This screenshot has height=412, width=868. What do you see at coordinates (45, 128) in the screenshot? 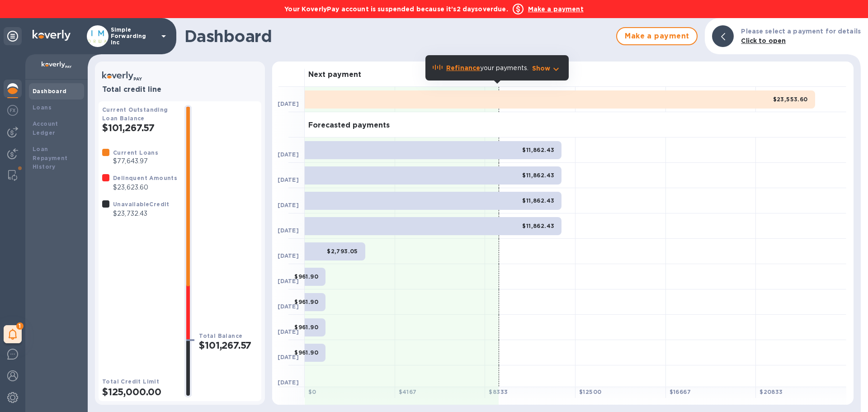
I see `b: Account Ledger` at bounding box center [45, 128].